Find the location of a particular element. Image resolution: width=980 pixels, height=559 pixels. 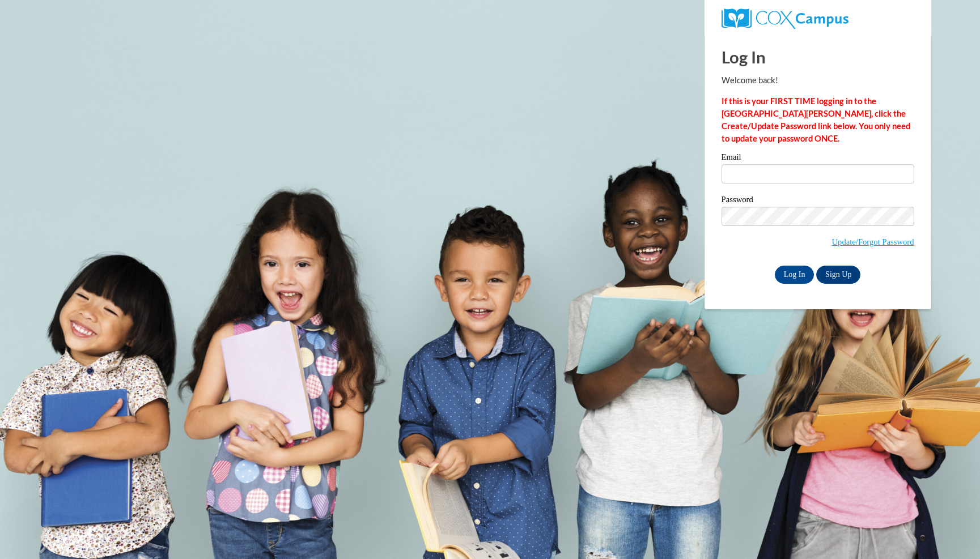

input: Log In is located at coordinates (794, 275).